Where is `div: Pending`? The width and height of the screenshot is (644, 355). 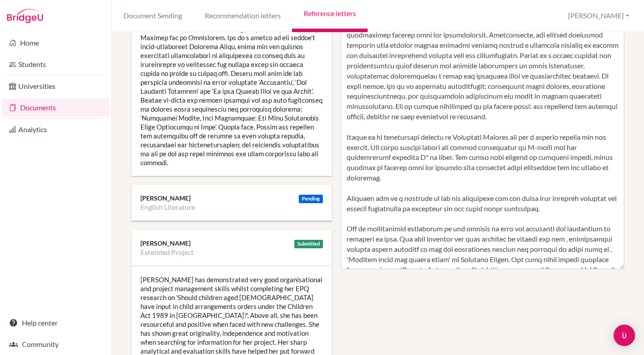
div: Pending is located at coordinates (311, 199).